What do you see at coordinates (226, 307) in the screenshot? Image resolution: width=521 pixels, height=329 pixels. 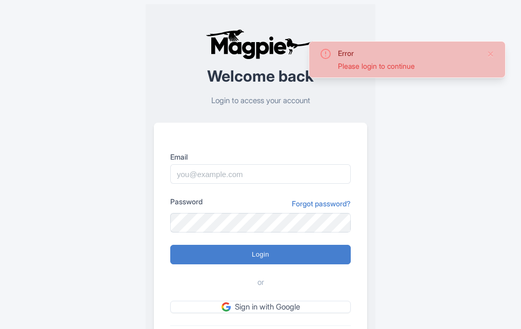 I see `img: google.svg` at bounding box center [226, 307].